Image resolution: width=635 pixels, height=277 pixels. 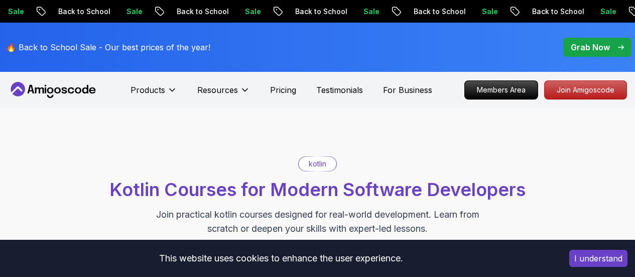 I want to click on span: Kotlin Courses for Modern Software Developers, so click(x=317, y=189).